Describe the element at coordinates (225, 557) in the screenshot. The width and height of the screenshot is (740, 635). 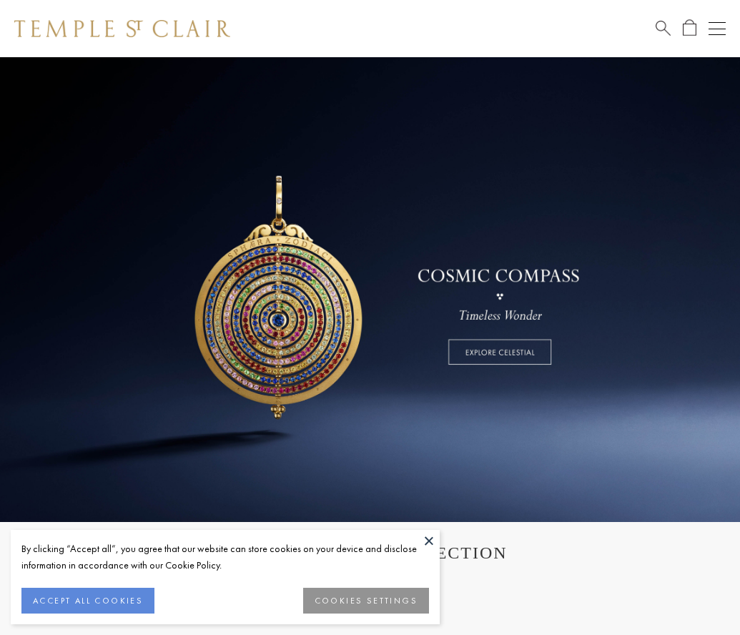
I see `div: By clicking “Accept all”, you agree that our website can store cookies on your device and disclos...` at that location.